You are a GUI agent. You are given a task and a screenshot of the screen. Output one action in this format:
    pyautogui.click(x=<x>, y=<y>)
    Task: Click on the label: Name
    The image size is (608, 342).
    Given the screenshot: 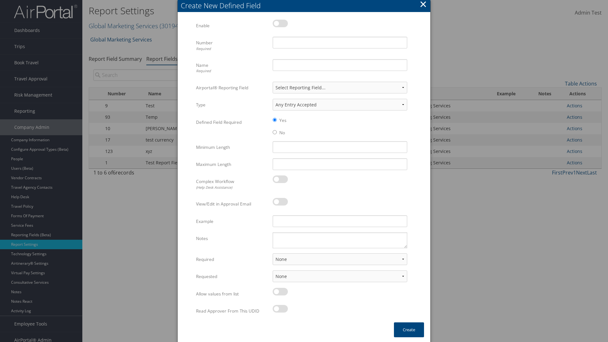 What is the action you would take?
    pyautogui.click(x=232, y=68)
    